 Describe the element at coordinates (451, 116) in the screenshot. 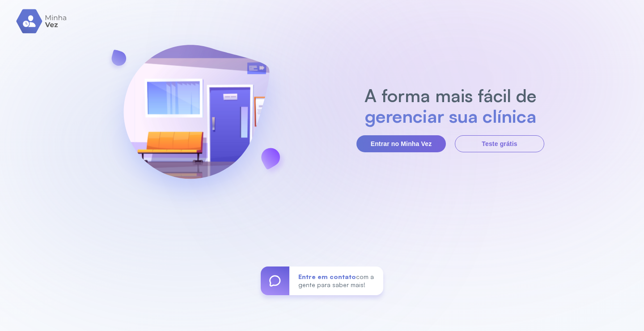

I see `h2: gerenciar sua clínica` at that location.